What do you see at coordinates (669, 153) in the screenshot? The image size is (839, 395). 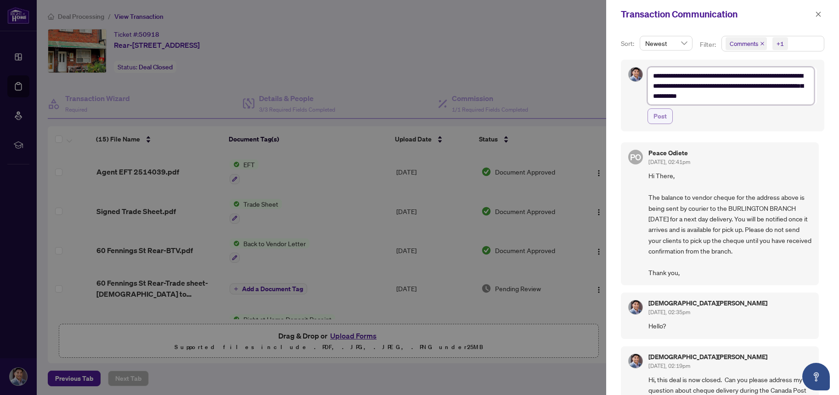 I see `h5: Peace Odiete` at bounding box center [669, 153].